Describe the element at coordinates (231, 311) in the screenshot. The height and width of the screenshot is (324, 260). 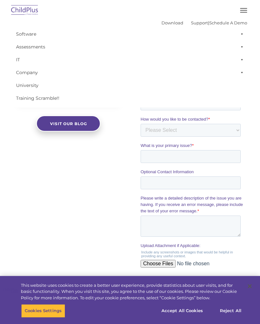
I see `button: Reject All` at that location.